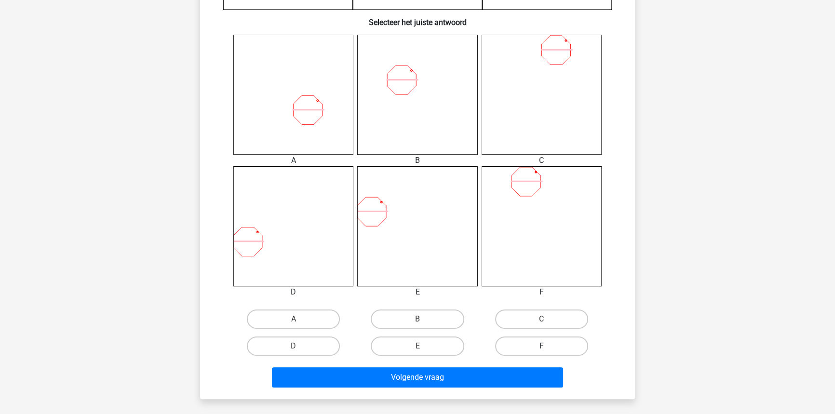  Describe the element at coordinates (293, 346) in the screenshot. I see `label: D` at that location.